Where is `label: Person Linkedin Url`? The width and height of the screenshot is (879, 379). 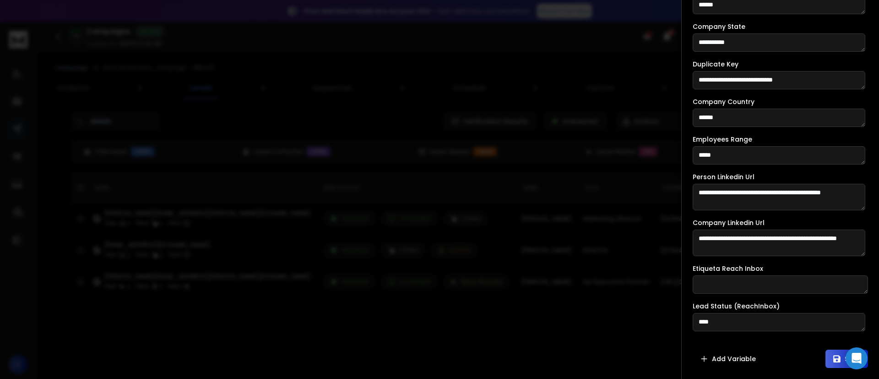
label: Person Linkedin Url is located at coordinates (724, 177).